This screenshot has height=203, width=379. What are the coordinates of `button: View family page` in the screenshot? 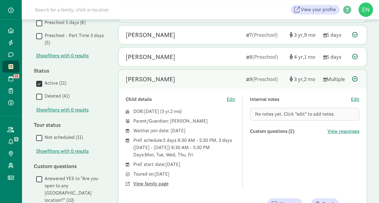 It's located at (151, 184).